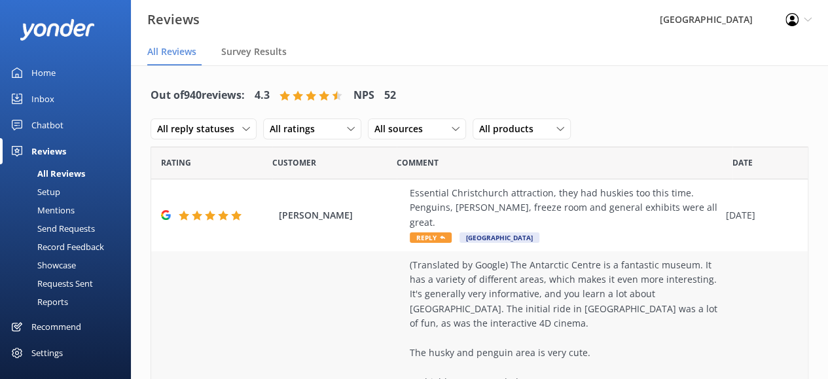 The width and height of the screenshot is (828, 379). Describe the element at coordinates (296, 129) in the screenshot. I see `span: All ratings` at that location.